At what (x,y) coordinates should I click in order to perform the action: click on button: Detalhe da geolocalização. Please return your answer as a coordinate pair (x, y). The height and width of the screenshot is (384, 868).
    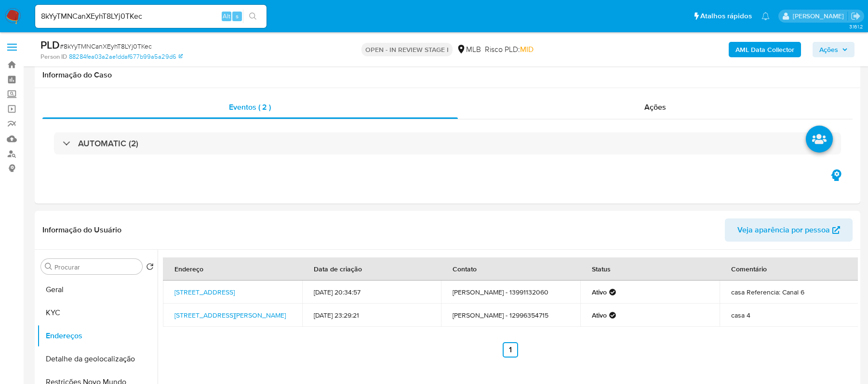
    Looking at the image, I should click on (97, 359).